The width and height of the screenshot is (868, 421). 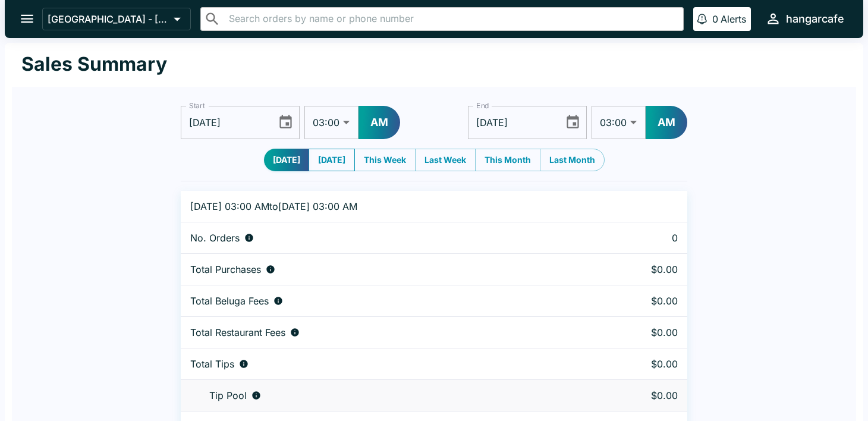 I want to click on div: Tips unclaimed by a waiter, so click(x=384, y=395).